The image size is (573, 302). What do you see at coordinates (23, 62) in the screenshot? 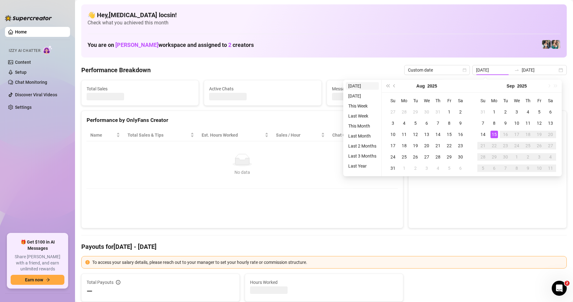
I see `a: Content` at bounding box center [23, 62].